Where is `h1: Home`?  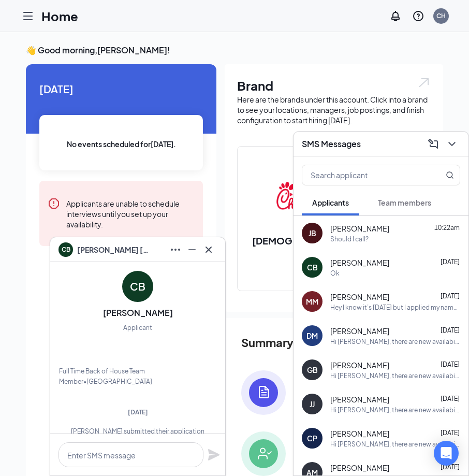
h1: Home is located at coordinates (60, 16).